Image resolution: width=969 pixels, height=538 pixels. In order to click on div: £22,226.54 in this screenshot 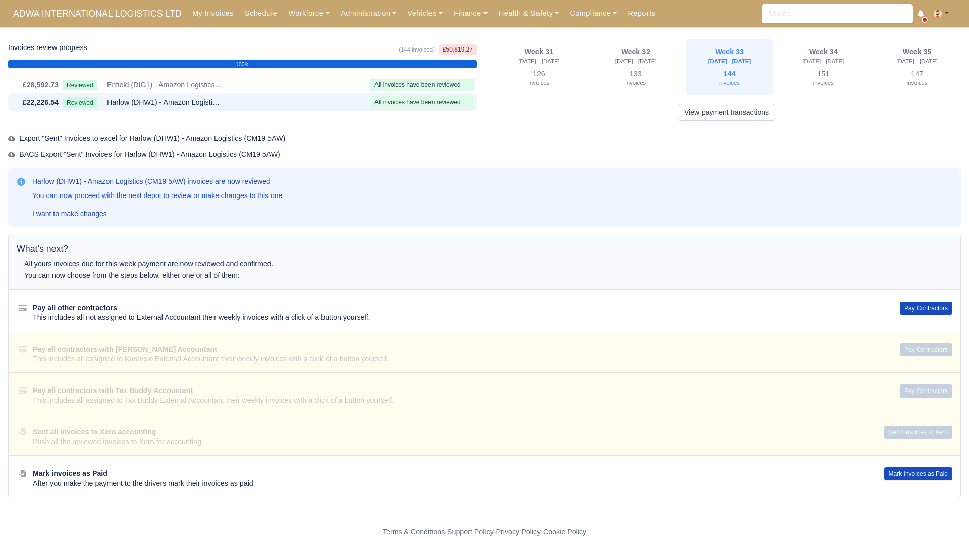, I will do `click(34, 102)`.